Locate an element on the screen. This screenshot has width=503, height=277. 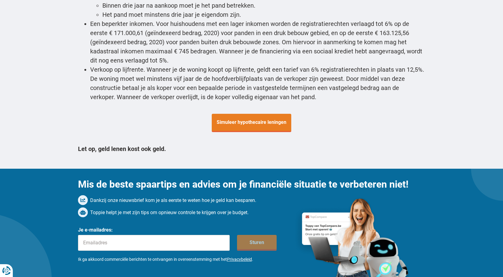
a: Simuleer hypothecaire leningen is located at coordinates (251, 122).